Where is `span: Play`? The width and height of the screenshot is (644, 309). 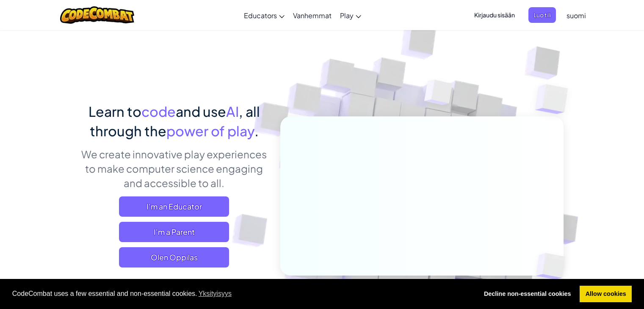
span: Play is located at coordinates (347, 15).